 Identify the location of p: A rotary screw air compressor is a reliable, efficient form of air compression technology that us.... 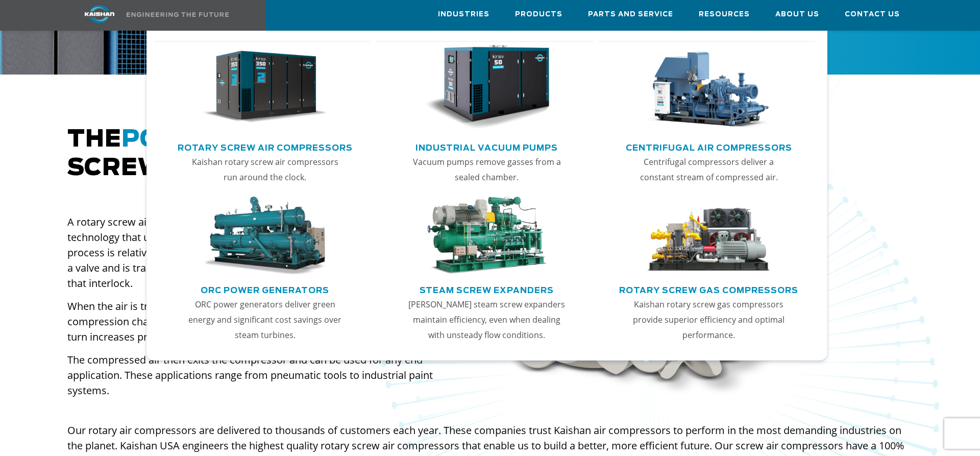
(258, 253).